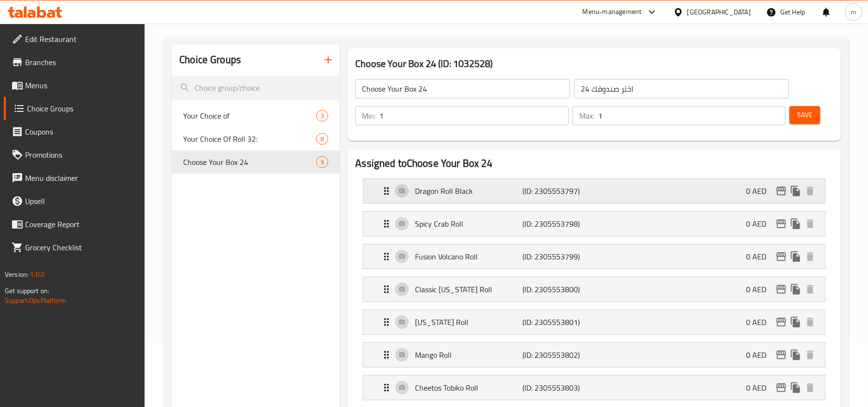 The width and height of the screenshot is (868, 407). What do you see at coordinates (81, 132) in the screenshot?
I see `span: Coupons` at bounding box center [81, 132].